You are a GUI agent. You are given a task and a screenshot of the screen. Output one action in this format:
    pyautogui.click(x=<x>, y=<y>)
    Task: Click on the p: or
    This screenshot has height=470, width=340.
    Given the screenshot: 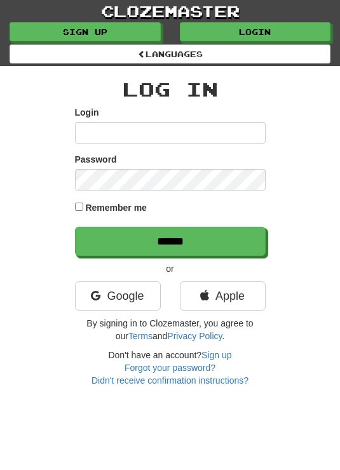 What is the action you would take?
    pyautogui.click(x=170, y=268)
    